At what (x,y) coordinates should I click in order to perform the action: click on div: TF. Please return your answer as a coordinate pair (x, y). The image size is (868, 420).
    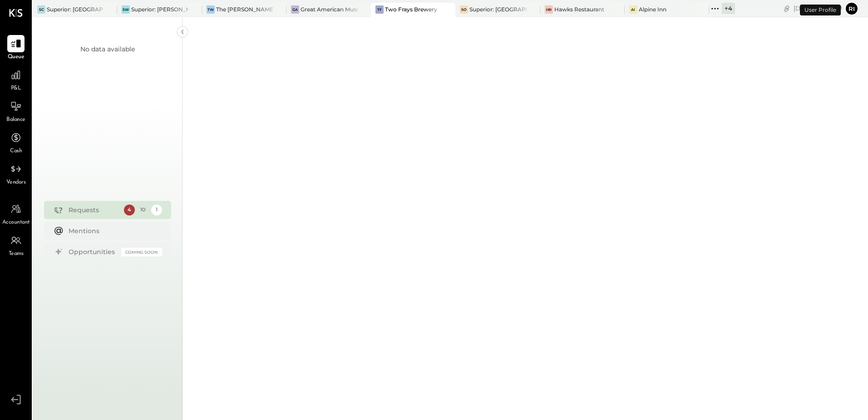
    Looking at the image, I should click on (380, 10).